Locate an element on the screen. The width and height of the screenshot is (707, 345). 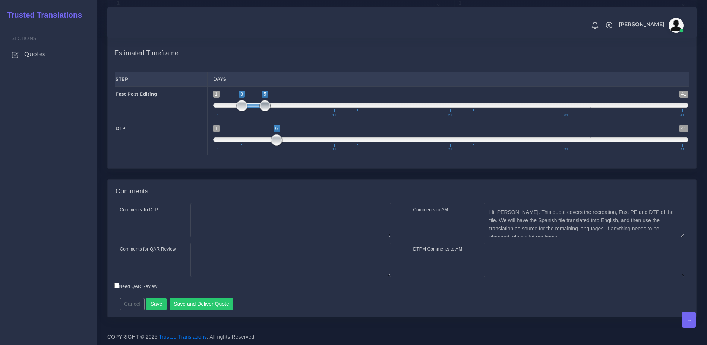
span: 5 is located at coordinates (265, 94).